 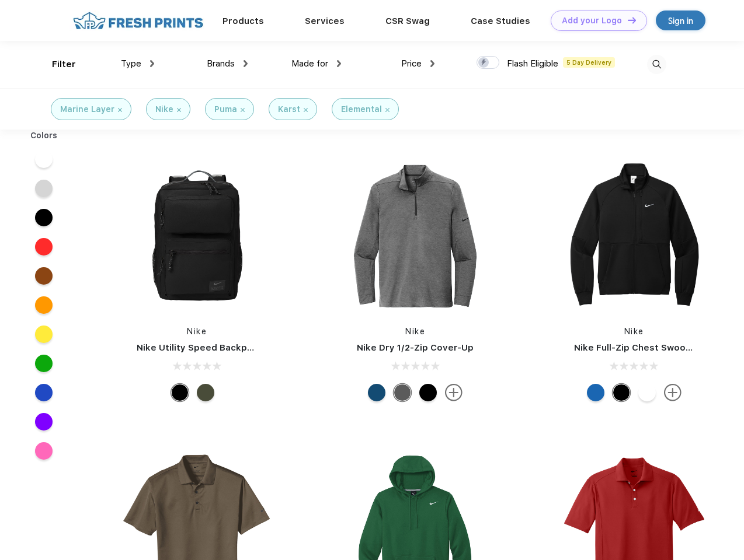 What do you see at coordinates (131, 64) in the screenshot?
I see `span: Type` at bounding box center [131, 64].